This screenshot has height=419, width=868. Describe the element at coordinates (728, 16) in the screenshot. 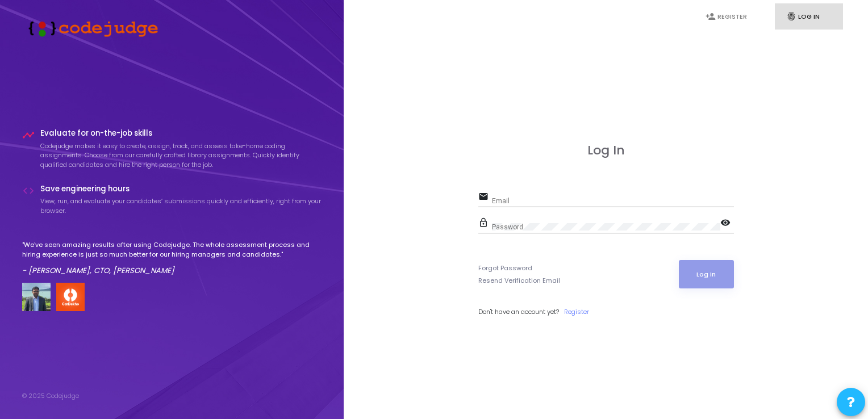

I see `a: person_addRegister` at that location.